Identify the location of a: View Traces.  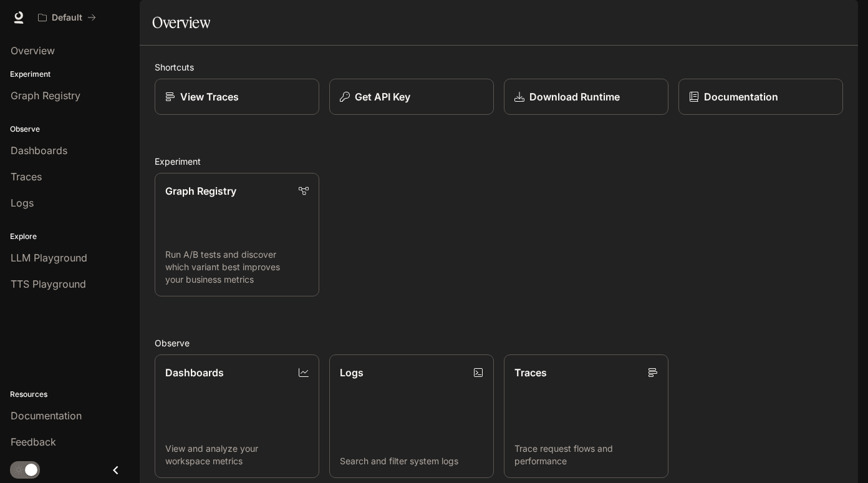
(237, 97).